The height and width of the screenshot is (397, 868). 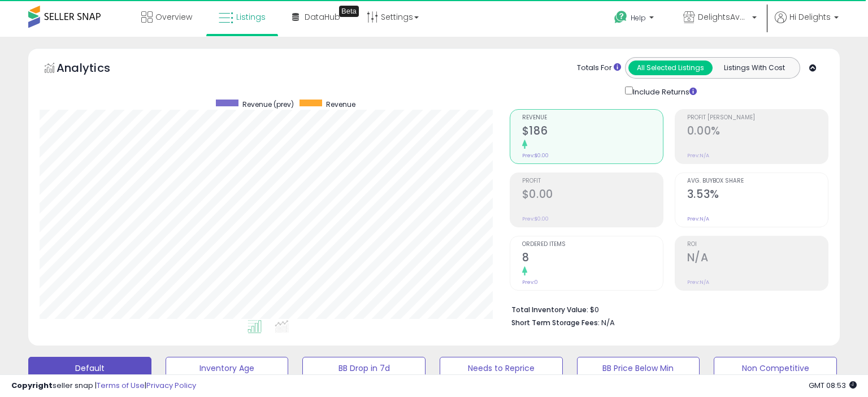 What do you see at coordinates (530, 282) in the screenshot?
I see `small: Prev: 0` at bounding box center [530, 282].